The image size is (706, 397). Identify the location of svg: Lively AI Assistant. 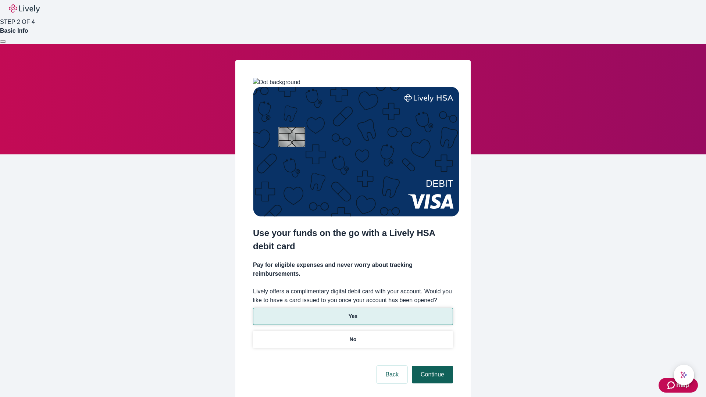
(684, 375).